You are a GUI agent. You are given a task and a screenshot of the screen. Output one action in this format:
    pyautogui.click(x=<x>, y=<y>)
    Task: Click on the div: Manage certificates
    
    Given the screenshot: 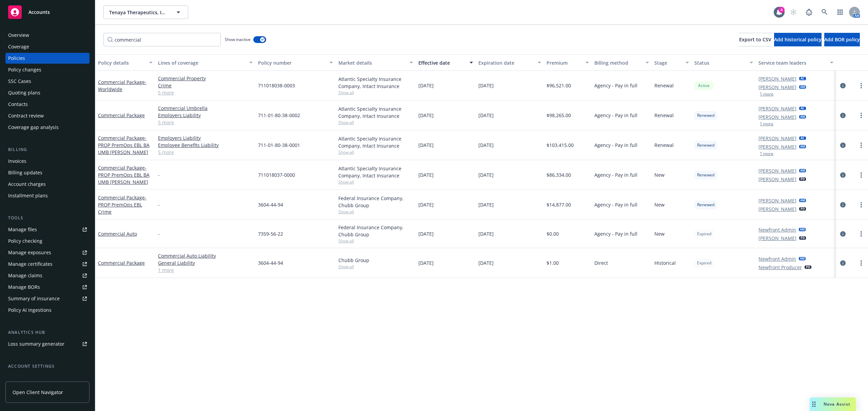 What is the action you would take?
    pyautogui.click(x=30, y=264)
    